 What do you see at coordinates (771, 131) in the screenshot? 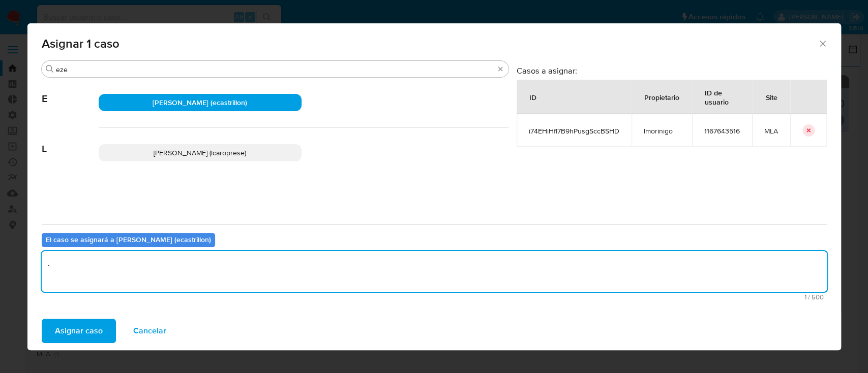
I see `span: MLA` at bounding box center [771, 131].